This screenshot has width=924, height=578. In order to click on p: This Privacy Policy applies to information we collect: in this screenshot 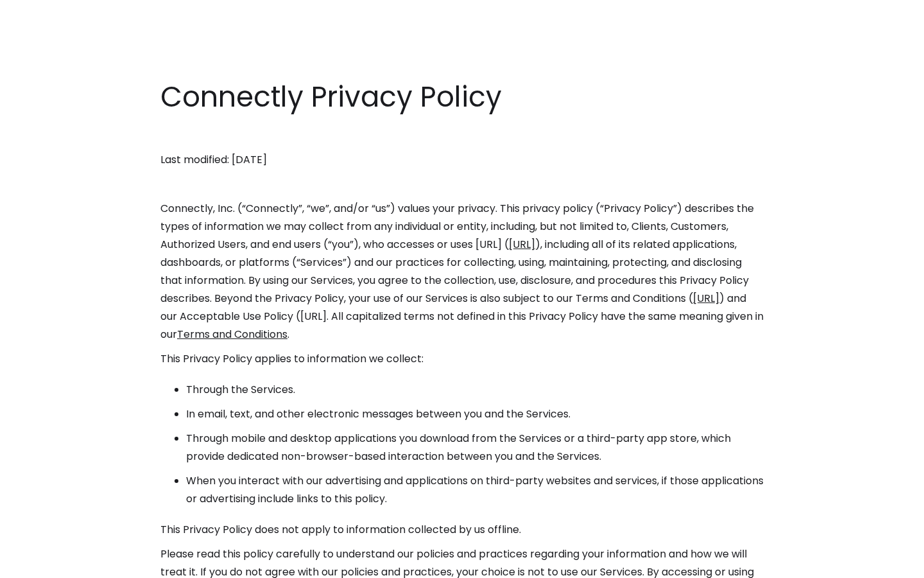, I will do `click(462, 359)`.